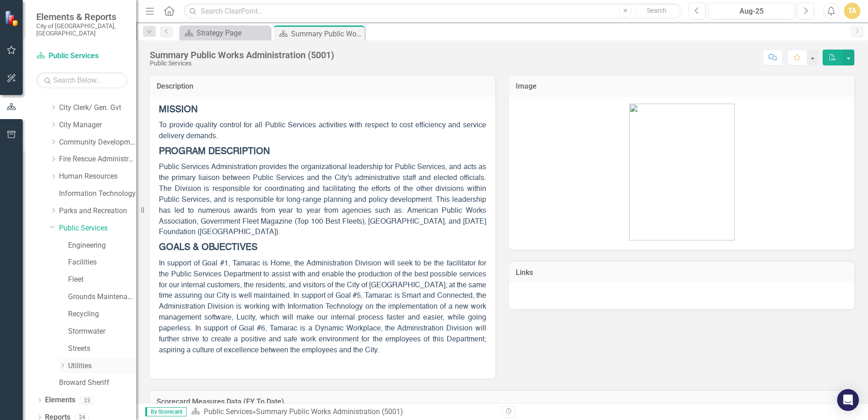 The image size is (868, 420). Describe the element at coordinates (102, 366) in the screenshot. I see `a: Utilities` at that location.